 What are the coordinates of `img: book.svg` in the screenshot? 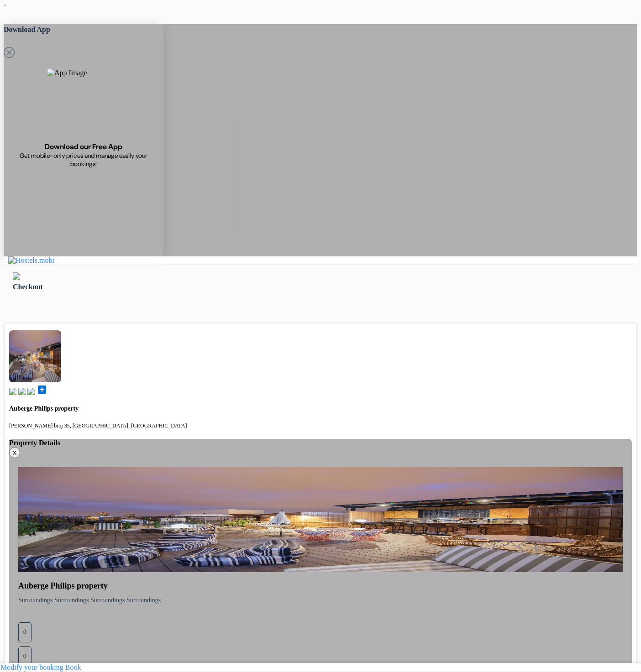 It's located at (13, 392).